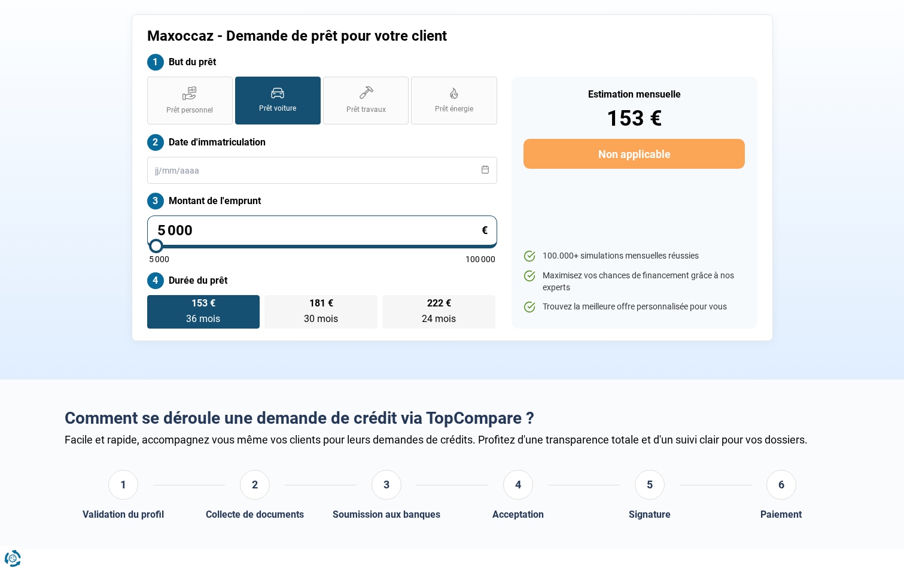 This screenshot has width=904, height=571. I want to click on div: Facile et rapide, accompagnez vous même vos clients pour leurs demandes de crédits. Profitez d'un..., so click(452, 439).